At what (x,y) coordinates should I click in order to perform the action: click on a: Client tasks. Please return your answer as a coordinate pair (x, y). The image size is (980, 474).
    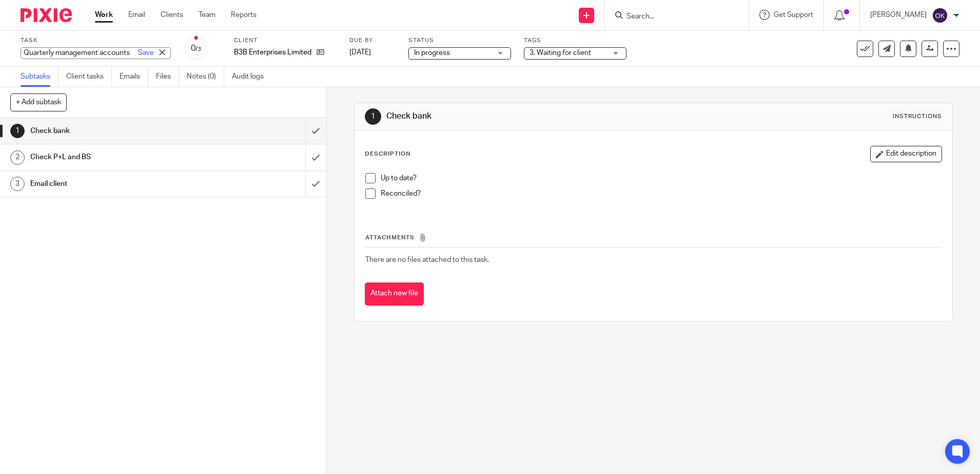
    Looking at the image, I should click on (89, 76).